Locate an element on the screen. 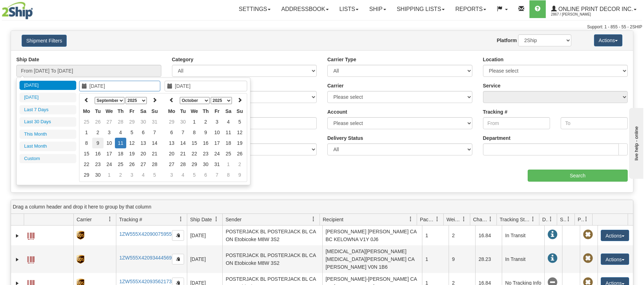 This screenshot has height=285, width=644. label: Tracking # is located at coordinates (495, 112).